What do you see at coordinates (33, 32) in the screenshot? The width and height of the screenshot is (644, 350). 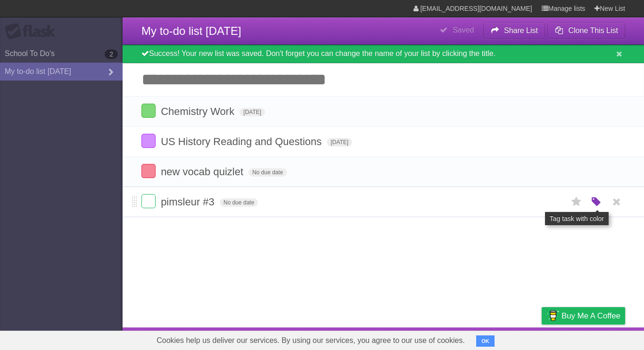 I see `div: Flask` at bounding box center [33, 32].